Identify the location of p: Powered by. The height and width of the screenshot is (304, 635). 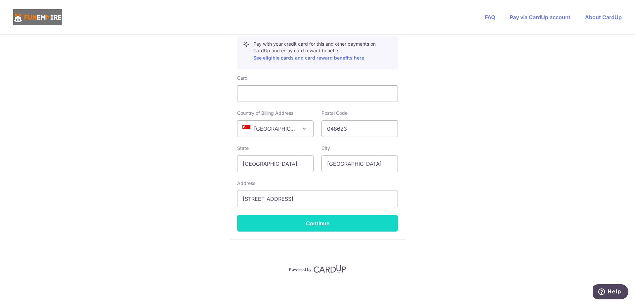
(300, 269).